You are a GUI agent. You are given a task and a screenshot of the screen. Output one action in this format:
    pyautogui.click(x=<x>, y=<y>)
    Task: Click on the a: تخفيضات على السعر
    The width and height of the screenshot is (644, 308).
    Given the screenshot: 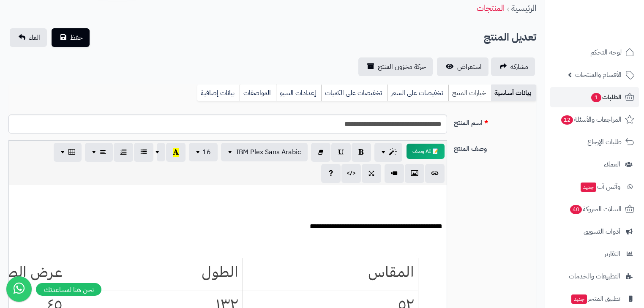 What is the action you would take?
    pyautogui.click(x=417, y=93)
    